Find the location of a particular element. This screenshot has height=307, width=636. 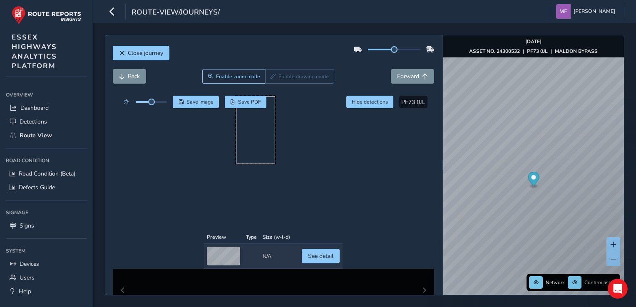

a: Users is located at coordinates (46, 278).